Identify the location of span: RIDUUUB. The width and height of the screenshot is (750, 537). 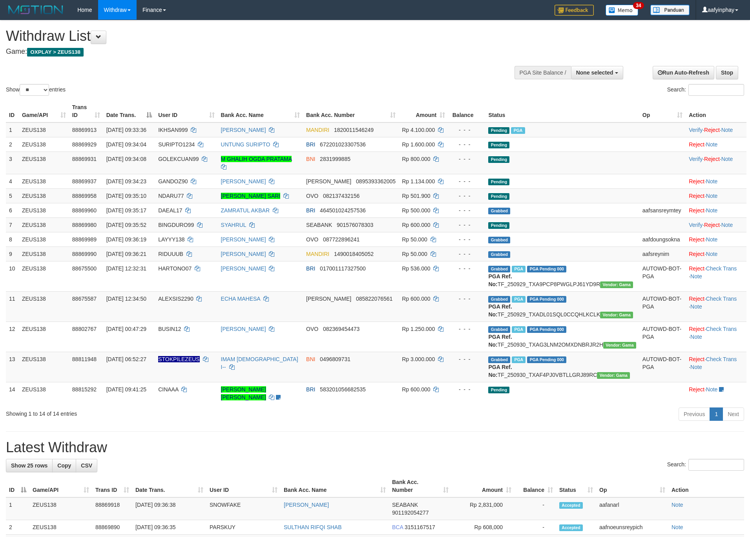
(171, 254).